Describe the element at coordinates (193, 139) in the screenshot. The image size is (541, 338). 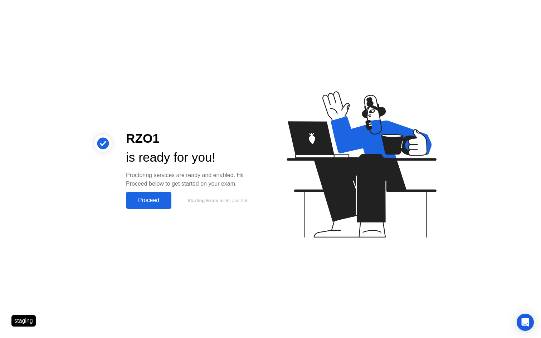
I see `div: RZO1` at that location.